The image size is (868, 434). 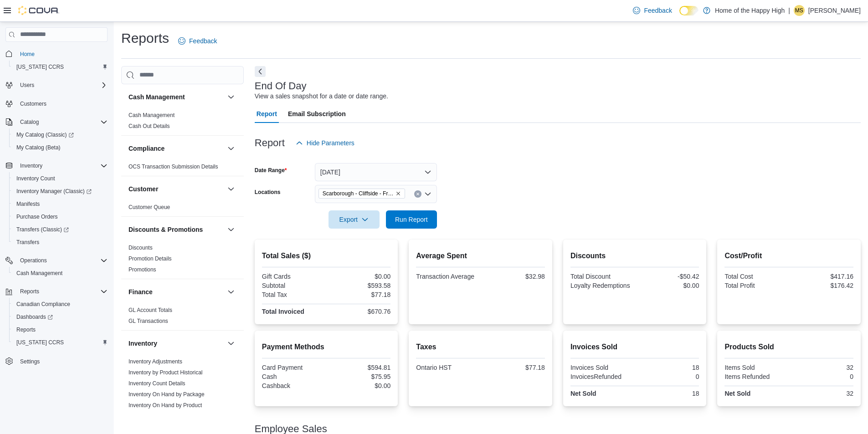 What do you see at coordinates (150, 310) in the screenshot?
I see `span: GL Account Totals` at bounding box center [150, 310].